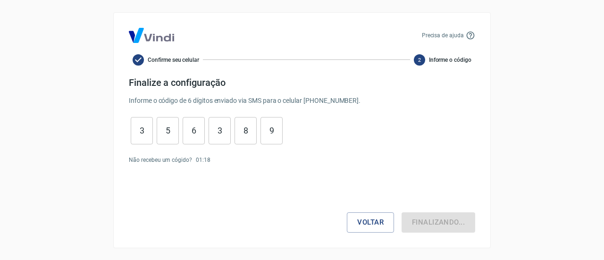 This screenshot has width=604, height=260. Describe the element at coordinates (203, 160) in the screenshot. I see `p: 01 : 18` at that location.